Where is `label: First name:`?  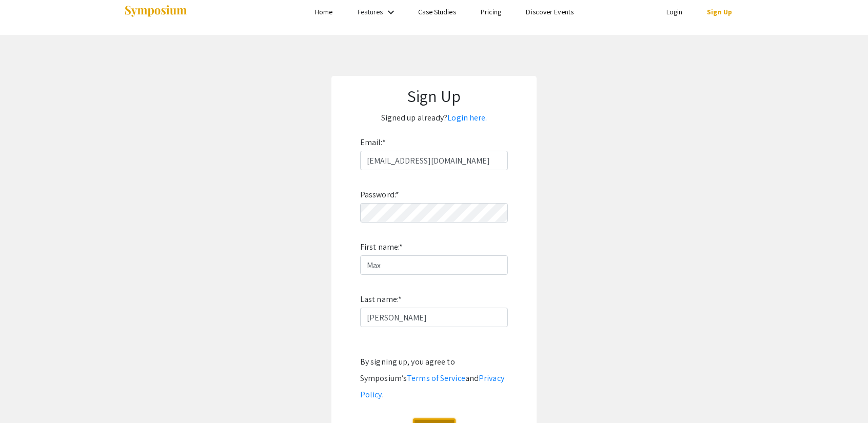
label: First name: is located at coordinates (381, 247).